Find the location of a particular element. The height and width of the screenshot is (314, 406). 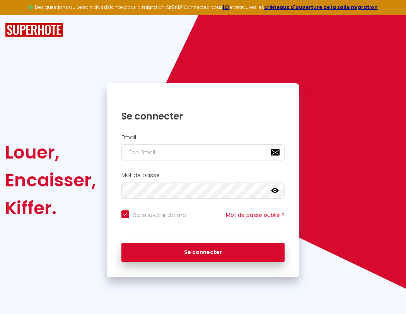

div: Encaisser, is located at coordinates (51, 180).